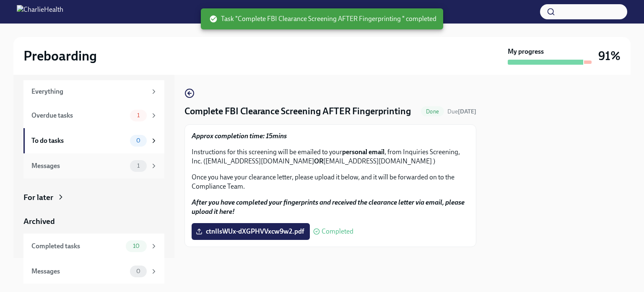  What do you see at coordinates (38, 197) in the screenshot?
I see `div: For later` at bounding box center [38, 197].